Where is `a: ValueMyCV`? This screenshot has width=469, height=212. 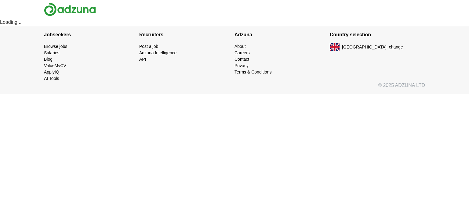 a: ValueMyCV is located at coordinates (55, 66).